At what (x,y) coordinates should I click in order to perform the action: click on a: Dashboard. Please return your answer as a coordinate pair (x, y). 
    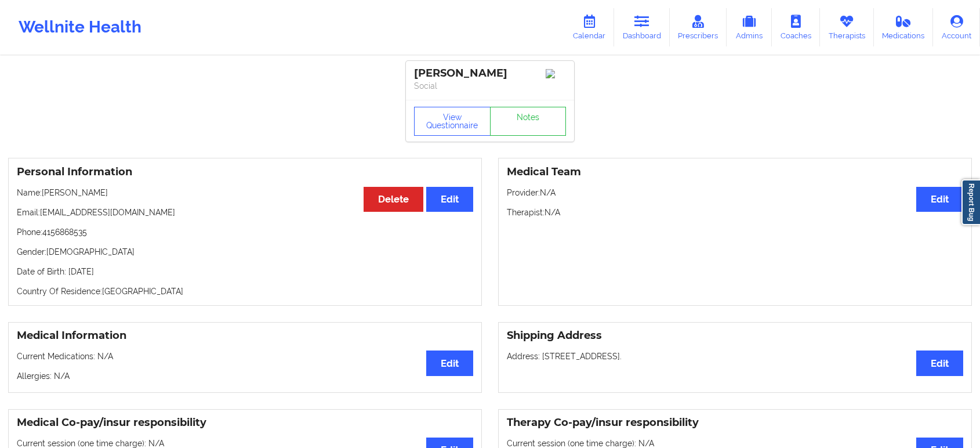
    Looking at the image, I should click on (642, 27).